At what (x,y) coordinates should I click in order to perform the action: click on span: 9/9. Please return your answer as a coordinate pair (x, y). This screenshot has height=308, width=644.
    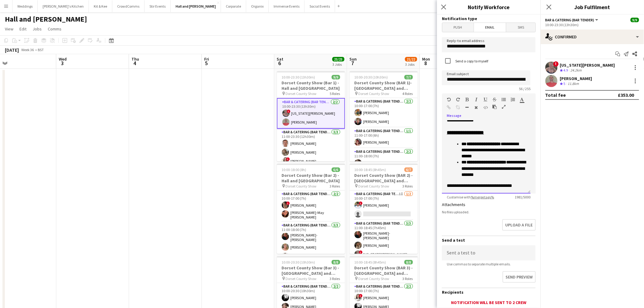
    Looking at the image, I should click on (635, 20).